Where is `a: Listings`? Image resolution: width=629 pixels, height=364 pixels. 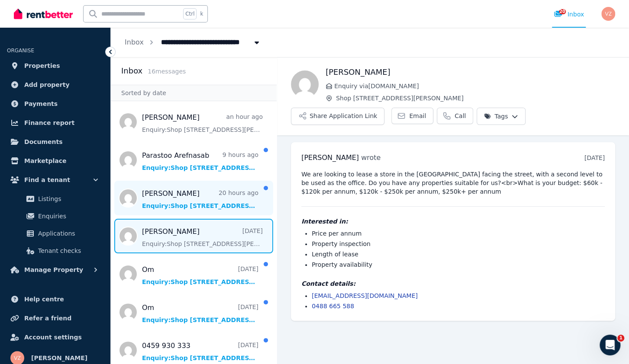
a: Listings is located at coordinates (55, 199).